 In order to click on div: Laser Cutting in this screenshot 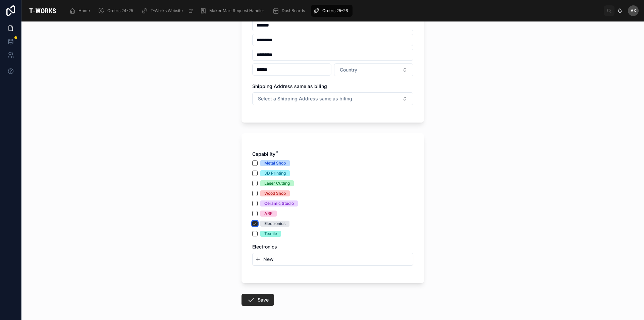, I will do `click(277, 183)`.